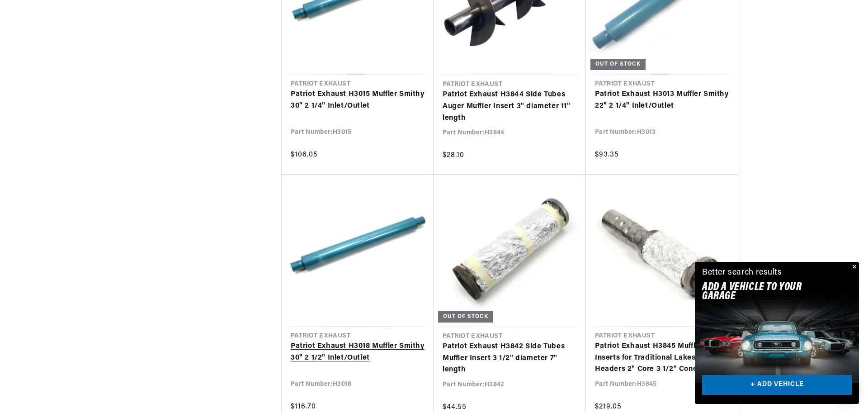  I want to click on a: Patriot Exhaust H3845 Muffler Inserts for Traditional Lakester Headers 2" Core 3 1/2" Cones, so click(661, 358).